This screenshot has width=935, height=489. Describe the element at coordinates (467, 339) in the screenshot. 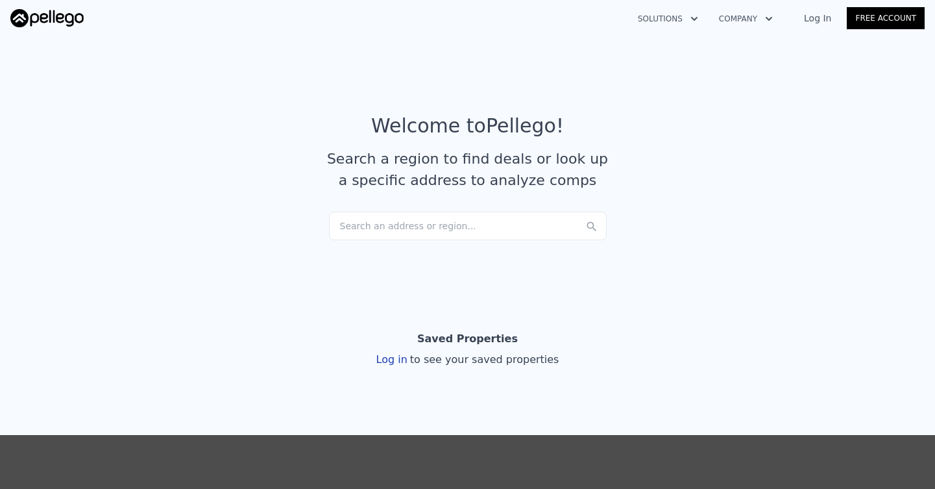

I see `div: Saved Properties` at that location.